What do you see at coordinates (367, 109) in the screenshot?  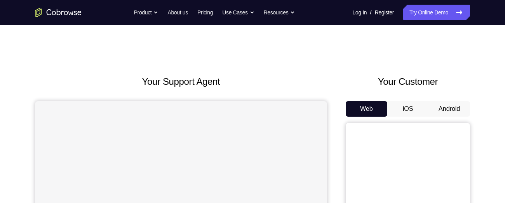 I see `button: Web` at bounding box center [367, 109].